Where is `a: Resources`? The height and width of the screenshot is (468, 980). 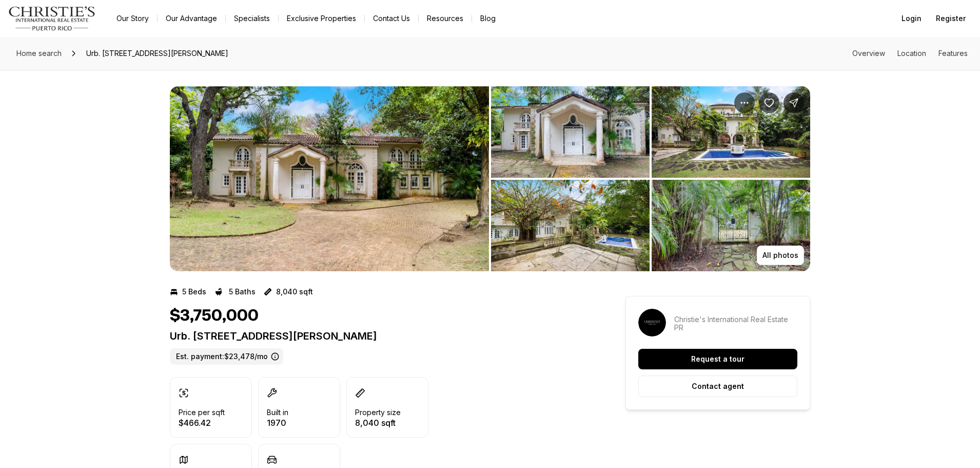 a: Resources is located at coordinates (445, 18).